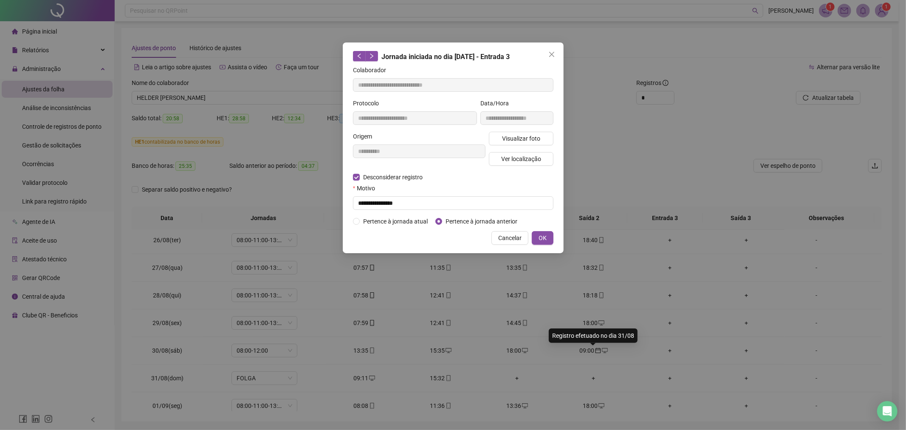 The width and height of the screenshot is (906, 430). What do you see at coordinates (552, 54) in the screenshot?
I see `span: close` at bounding box center [552, 54].